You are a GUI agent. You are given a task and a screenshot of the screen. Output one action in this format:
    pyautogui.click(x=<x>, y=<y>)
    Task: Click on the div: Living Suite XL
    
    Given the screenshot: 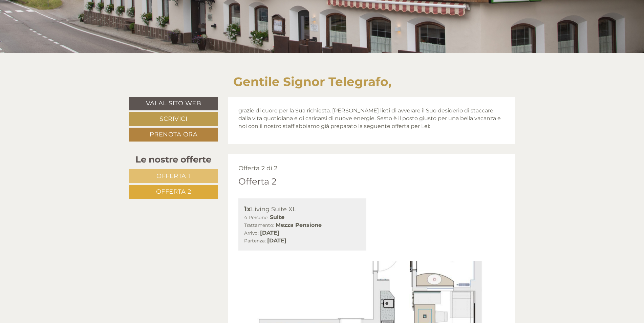 What is the action you would take?
    pyautogui.click(x=303, y=209)
    